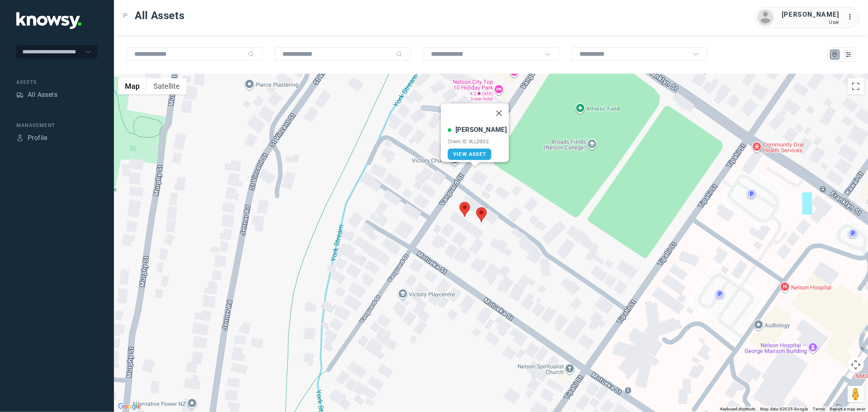 The width and height of the screenshot is (868, 412). I want to click on div: Toggle Menu, so click(125, 16).